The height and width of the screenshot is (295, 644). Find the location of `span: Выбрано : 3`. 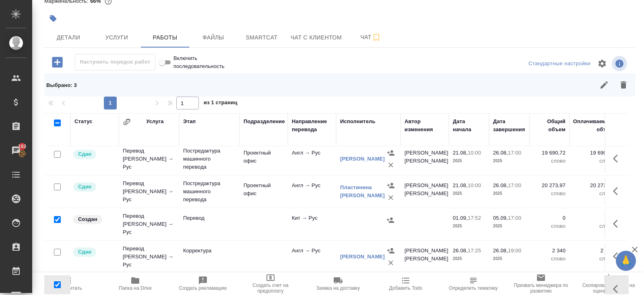

span: Выбрано : 3 is located at coordinates (62, 85).